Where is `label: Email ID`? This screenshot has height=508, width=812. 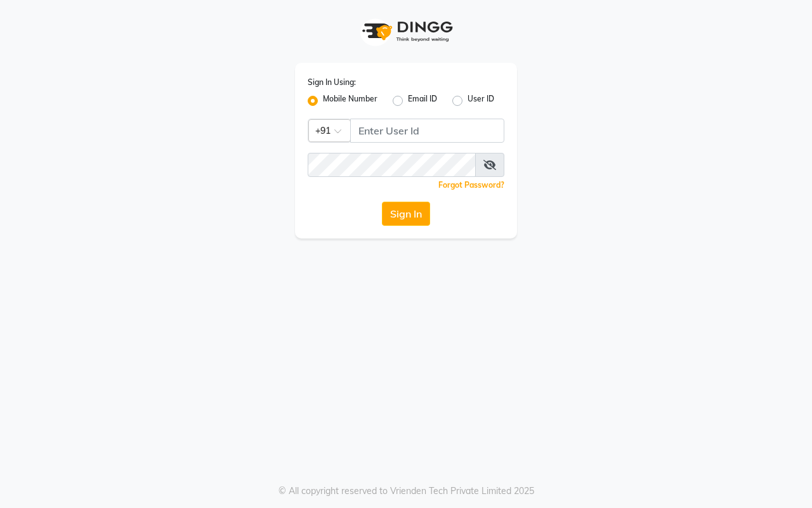
label: Email ID is located at coordinates (422, 101).